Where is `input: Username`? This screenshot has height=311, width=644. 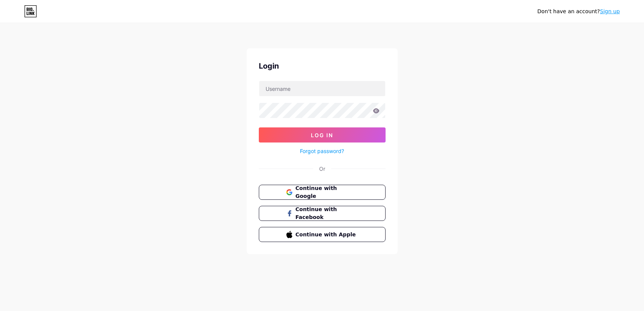
input: Username is located at coordinates (322, 89).